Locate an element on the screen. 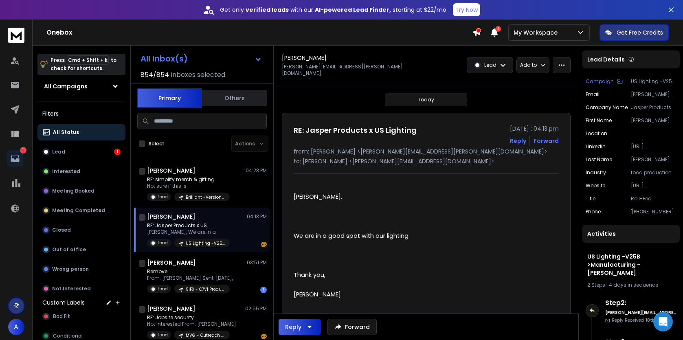 This screenshot has height=340, width=683. strong: AI-powered Lead Finder, is located at coordinates (353, 10).